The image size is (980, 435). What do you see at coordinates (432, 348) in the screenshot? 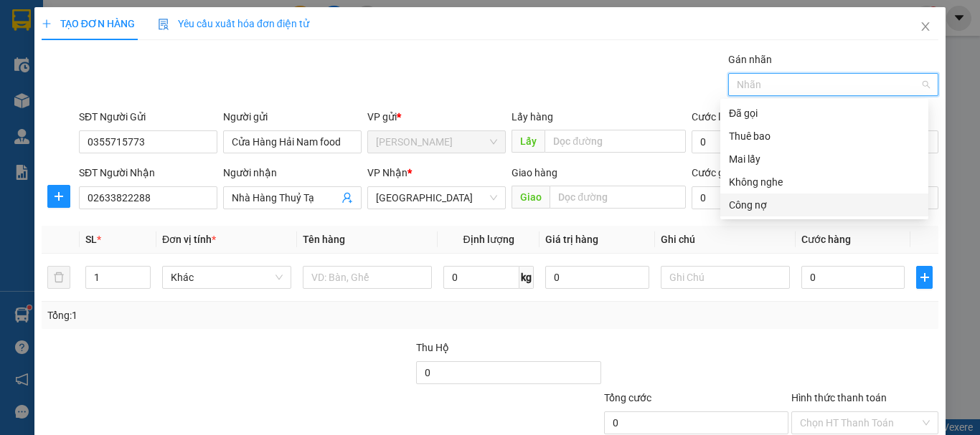
I see `span: Thu Hộ` at bounding box center [432, 348].